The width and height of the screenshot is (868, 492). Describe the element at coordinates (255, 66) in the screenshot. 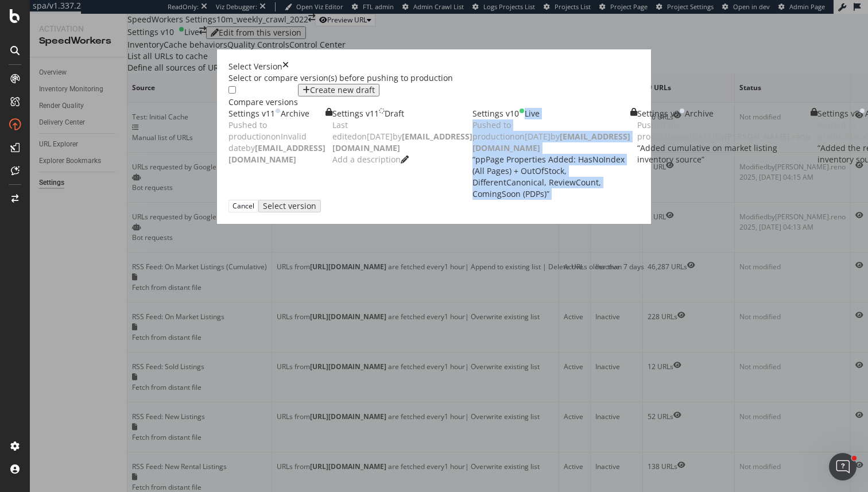

I see `div: Select Version` at that location.